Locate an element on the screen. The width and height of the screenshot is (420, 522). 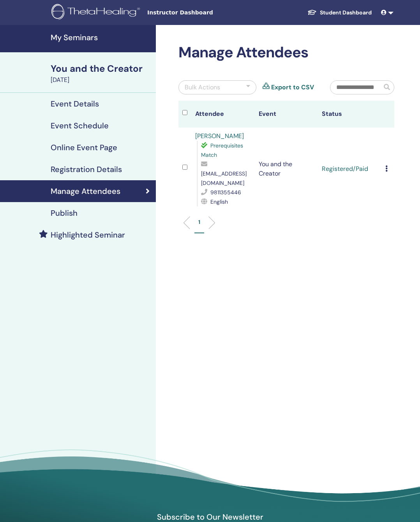
h4: My Seminars is located at coordinates (101, 37).